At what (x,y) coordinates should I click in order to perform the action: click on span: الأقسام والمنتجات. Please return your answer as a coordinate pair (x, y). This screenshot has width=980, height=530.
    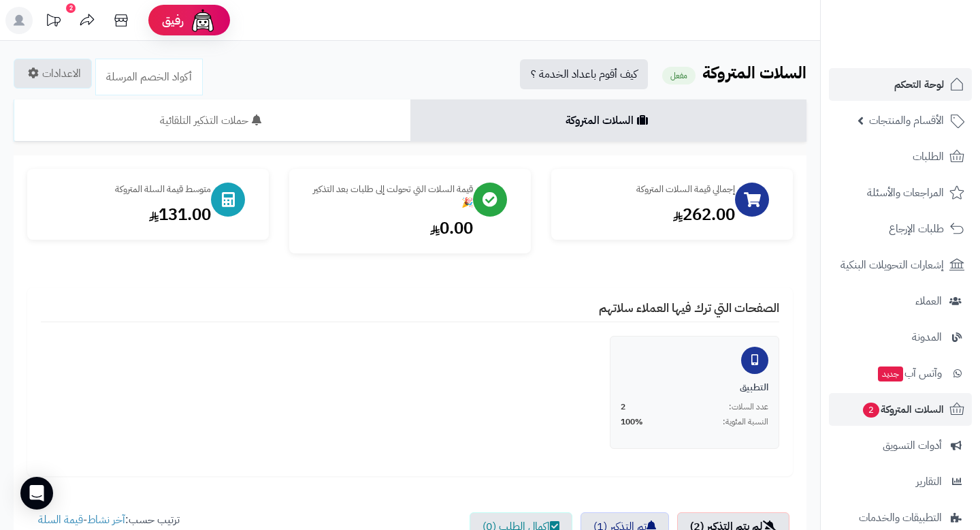
    Looking at the image, I should click on (906, 121).